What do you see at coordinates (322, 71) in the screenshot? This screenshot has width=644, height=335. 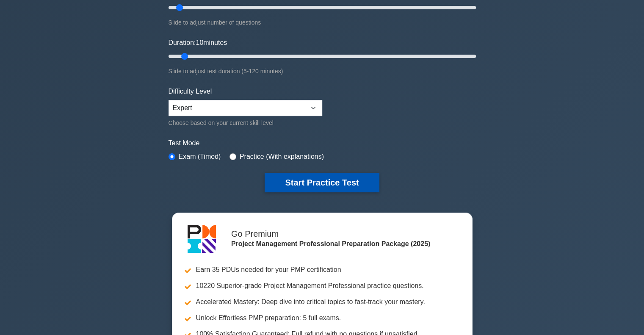 I see `div: Slide to adjust test duration (5-120 minutes)` at bounding box center [322, 71].